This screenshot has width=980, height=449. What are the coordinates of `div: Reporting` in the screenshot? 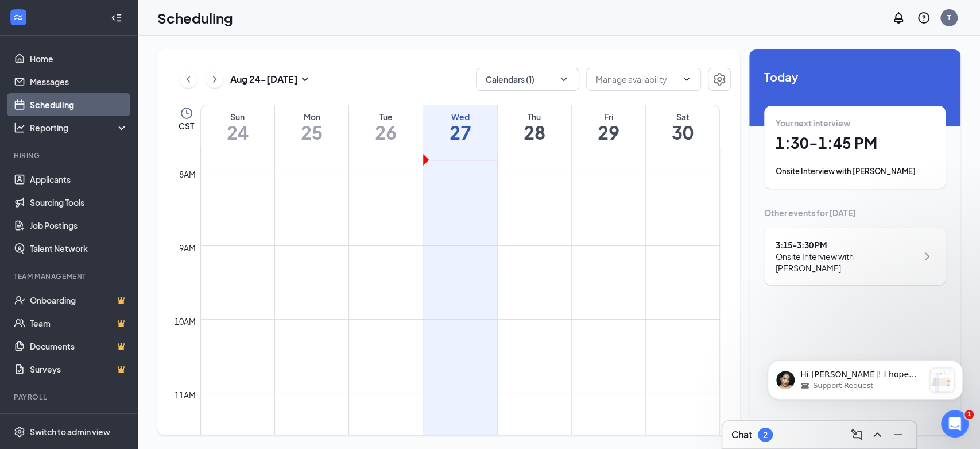 It's located at (79, 128).